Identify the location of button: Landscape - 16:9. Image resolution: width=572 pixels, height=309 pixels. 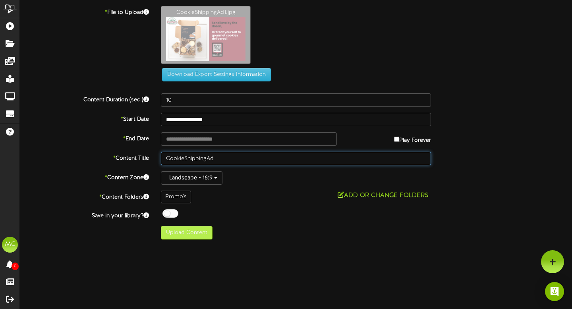
(191, 178).